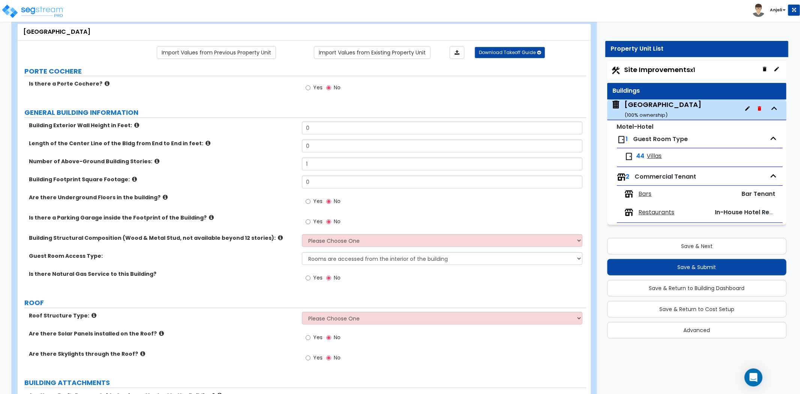  Describe the element at coordinates (697, 267) in the screenshot. I see `button: Save & Submit` at that location.